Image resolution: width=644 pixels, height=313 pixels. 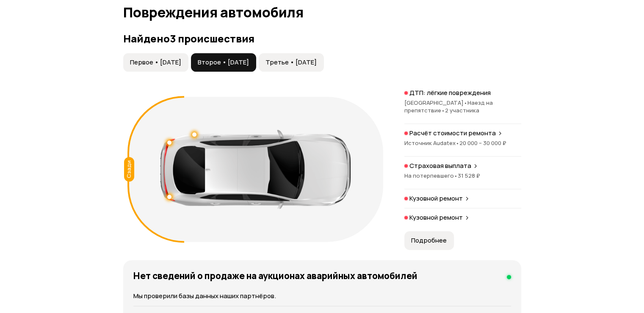 What do you see at coordinates (432, 143) in the screenshot?
I see `span: Источник Audatex` at bounding box center [432, 143].